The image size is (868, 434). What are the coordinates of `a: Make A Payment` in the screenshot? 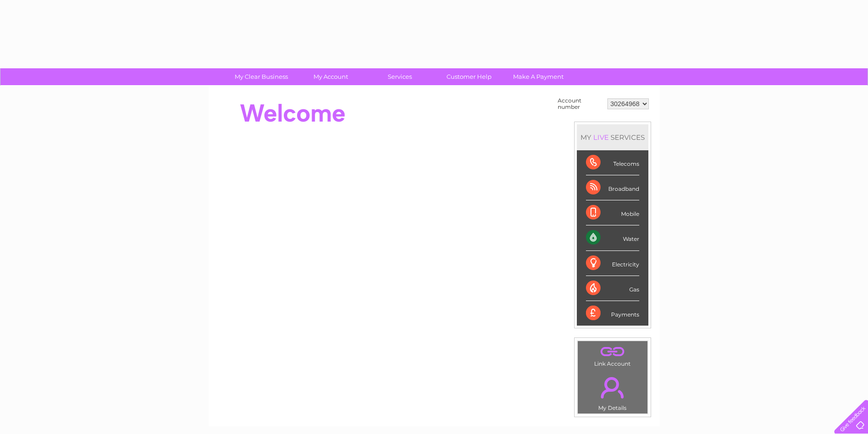 It's located at (538, 76).